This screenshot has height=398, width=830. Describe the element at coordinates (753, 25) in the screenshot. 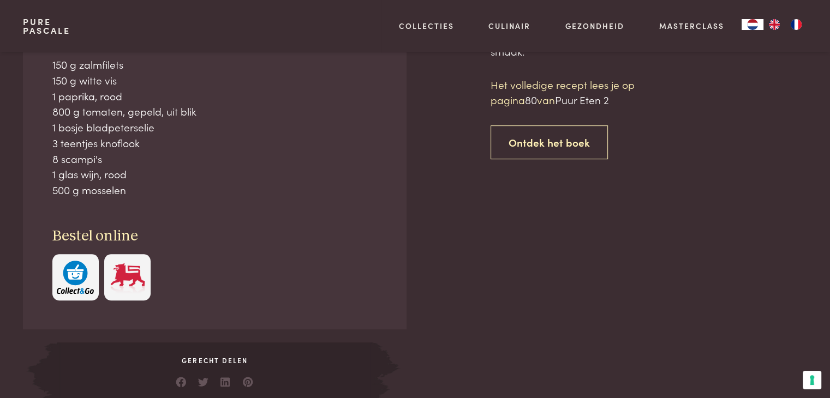

I see `a: NL` at that location.